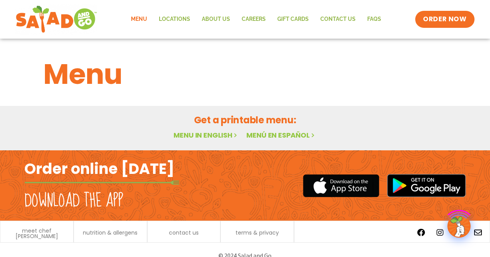 The width and height of the screenshot is (490, 257). Describe the element at coordinates (426, 186) in the screenshot. I see `img: google_play` at that location.